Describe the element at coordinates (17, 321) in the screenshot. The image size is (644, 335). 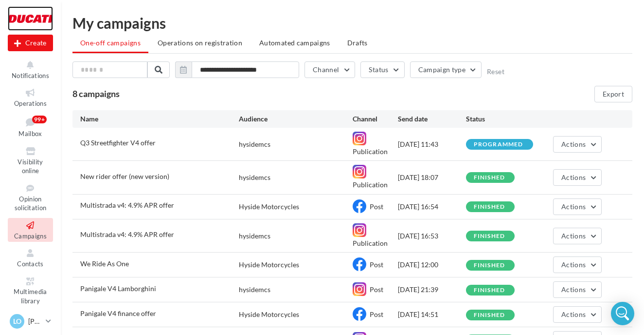
I see `span: LO` at that location.